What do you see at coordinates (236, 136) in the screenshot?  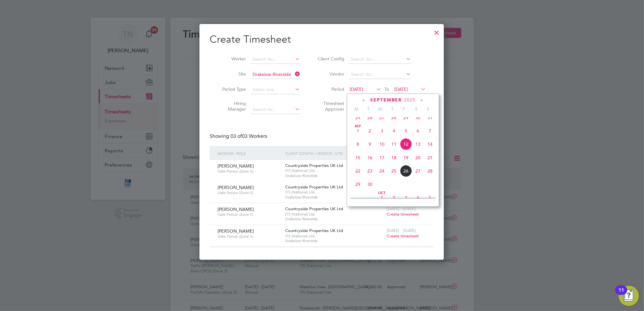 I see `span: 03 of` at bounding box center [236, 136].